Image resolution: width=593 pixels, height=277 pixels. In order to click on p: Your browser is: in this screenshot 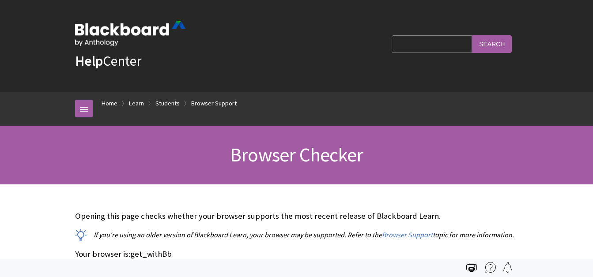, I will do `click(296, 255)`.